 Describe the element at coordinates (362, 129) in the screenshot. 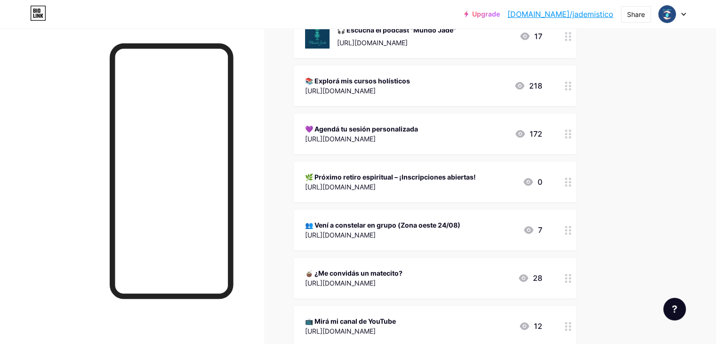

I see `div: 💜 Agendá tu sesión personalizada` at that location.